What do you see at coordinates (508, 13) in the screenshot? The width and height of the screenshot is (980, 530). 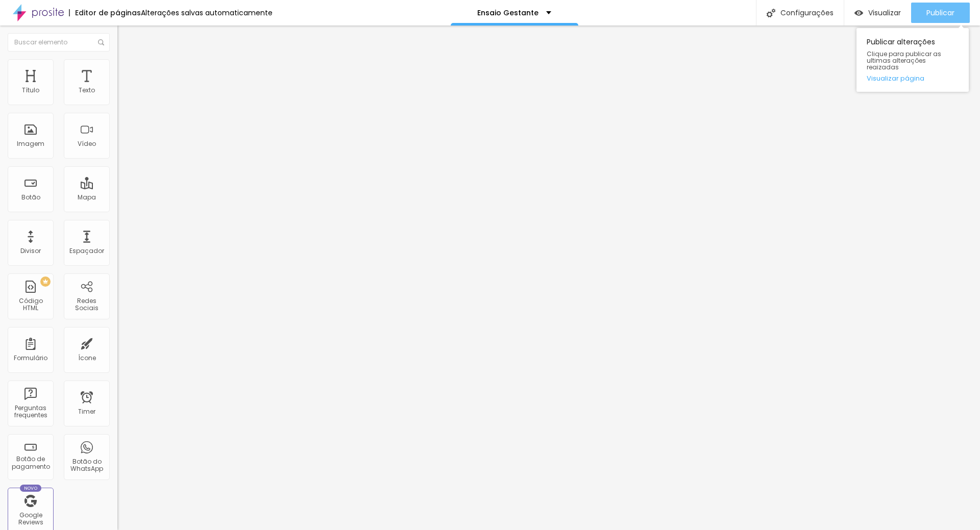 I see `p: Ensaio Gestante` at bounding box center [508, 13].